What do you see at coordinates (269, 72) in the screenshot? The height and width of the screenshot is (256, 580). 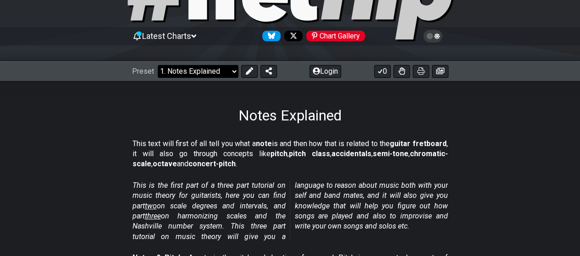 I see `button: Share Preset` at bounding box center [269, 72].